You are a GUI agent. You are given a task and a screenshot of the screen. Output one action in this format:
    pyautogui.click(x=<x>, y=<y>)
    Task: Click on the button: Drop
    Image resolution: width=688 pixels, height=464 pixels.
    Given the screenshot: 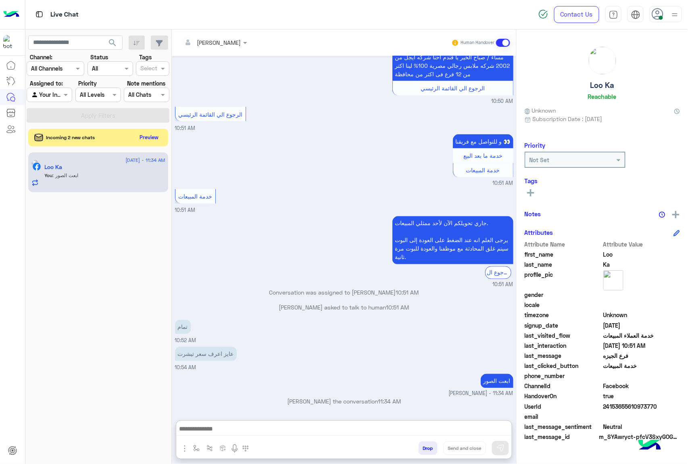 What is the action you would take?
    pyautogui.click(x=428, y=448)
    